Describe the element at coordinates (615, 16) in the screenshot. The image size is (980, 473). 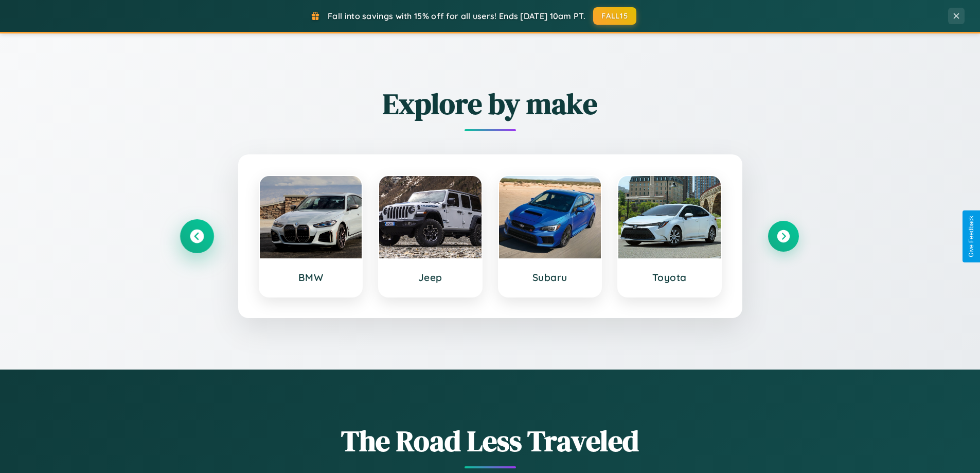
I see `button: FALL15` at that location.